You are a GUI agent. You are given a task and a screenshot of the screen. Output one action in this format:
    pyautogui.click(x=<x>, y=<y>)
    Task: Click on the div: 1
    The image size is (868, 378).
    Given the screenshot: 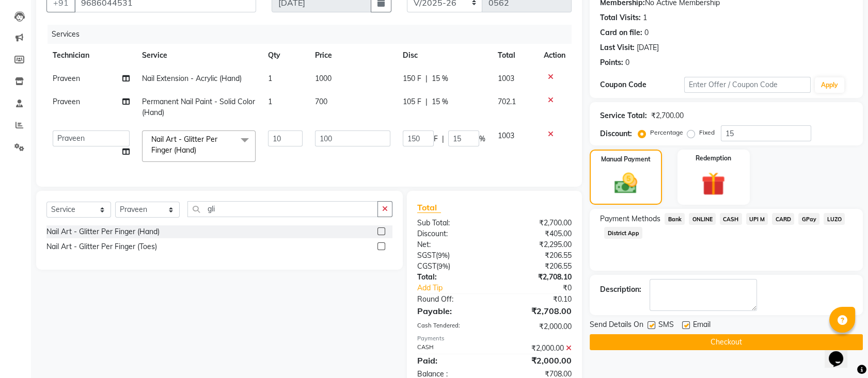 What is the action you would take?
    pyautogui.click(x=645, y=17)
    